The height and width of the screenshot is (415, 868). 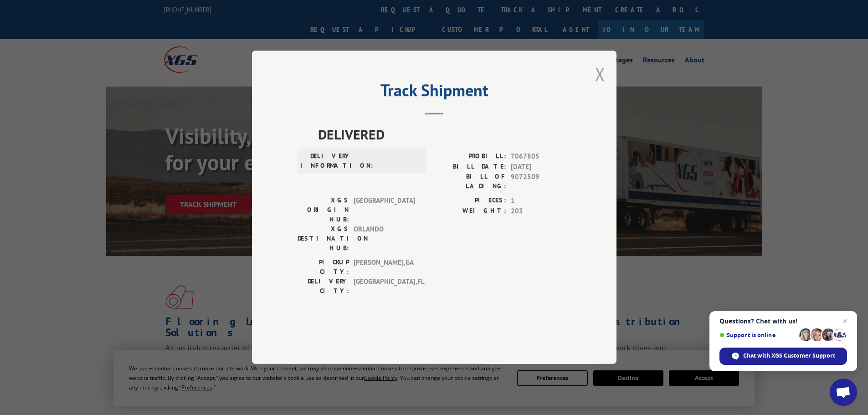 I want to click on label: XGS ORIGIN HUB:, so click(x=323, y=210).